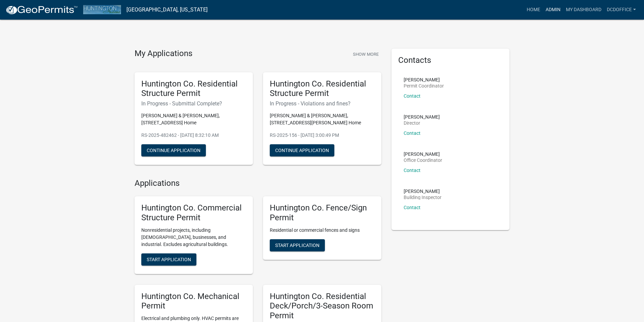 This screenshot has height=322, width=644. I want to click on p: Building Inspector, so click(422, 197).